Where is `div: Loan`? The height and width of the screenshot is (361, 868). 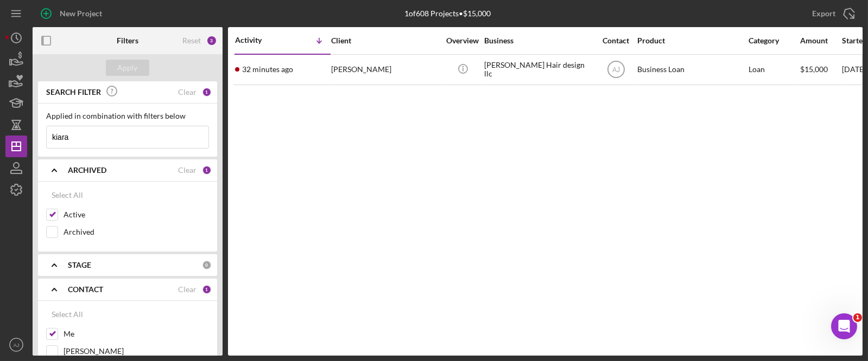 div: Loan is located at coordinates (774, 69).